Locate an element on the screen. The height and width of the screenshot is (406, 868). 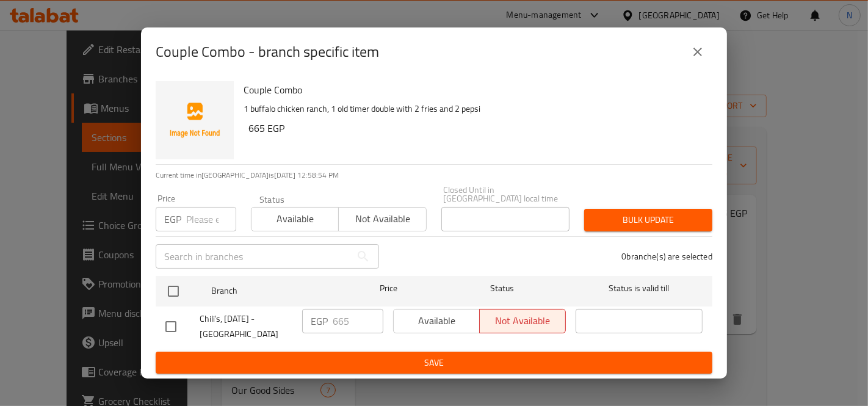
p: 0 branche(s) are selected is located at coordinates (666, 257).